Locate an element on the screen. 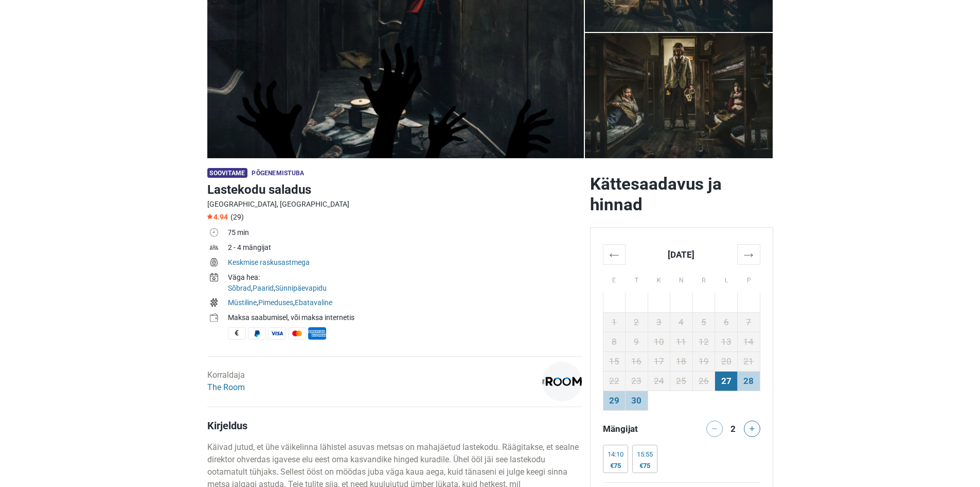  th: T is located at coordinates (637, 278).